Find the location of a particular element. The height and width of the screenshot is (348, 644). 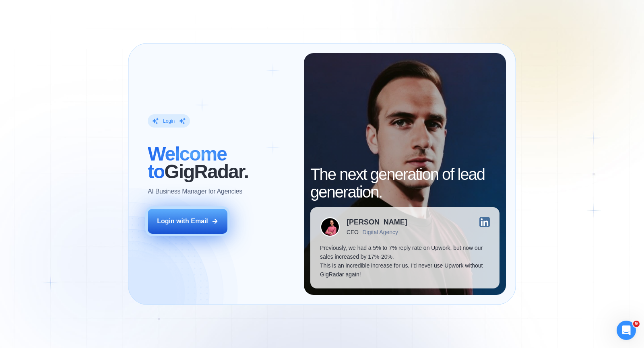

div: Login is located at coordinates (168, 121).